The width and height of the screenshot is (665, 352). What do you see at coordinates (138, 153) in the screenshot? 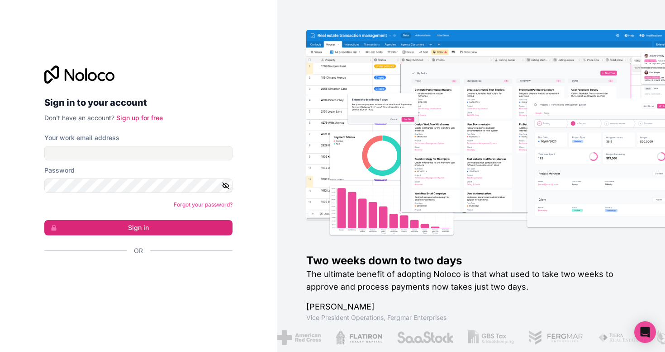
I see `input: Email address` at bounding box center [138, 153].